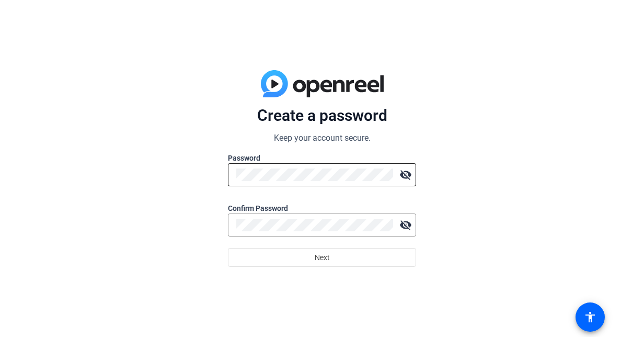  Describe the element at coordinates (322, 138) in the screenshot. I see `p: Keep your account secure.` at that location.